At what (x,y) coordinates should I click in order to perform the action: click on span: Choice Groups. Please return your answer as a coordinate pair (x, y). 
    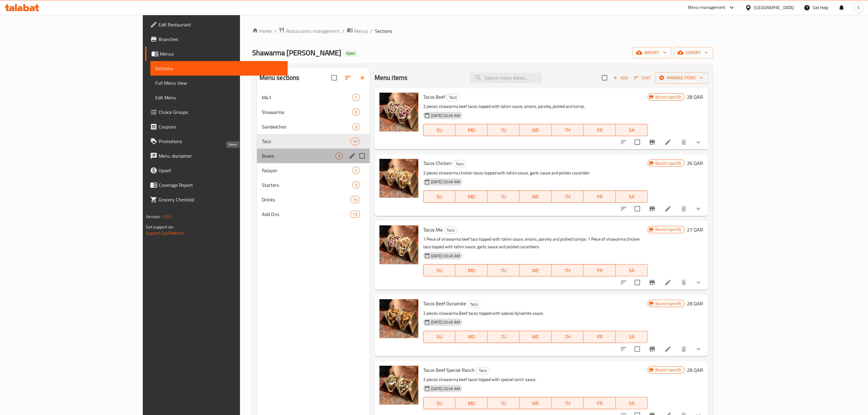
    Looking at the image, I should click on (221, 112).